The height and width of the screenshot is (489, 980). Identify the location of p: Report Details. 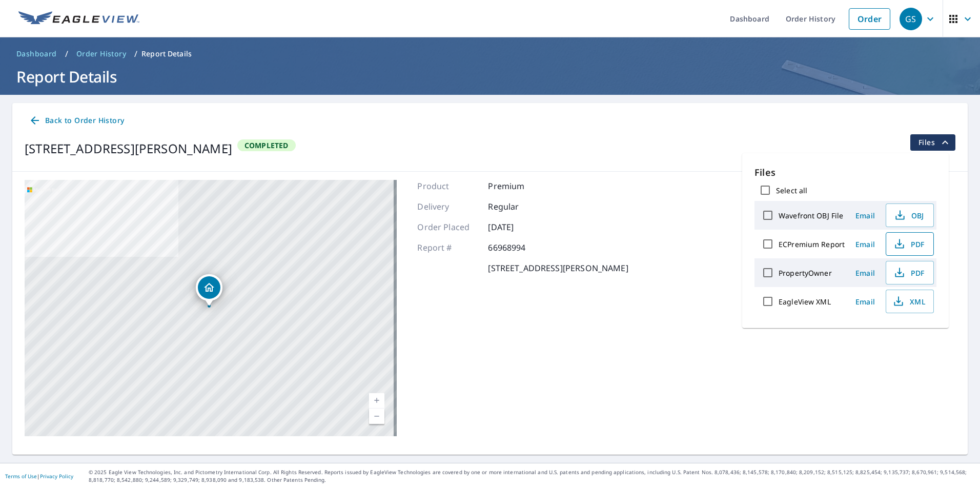
(167, 54).